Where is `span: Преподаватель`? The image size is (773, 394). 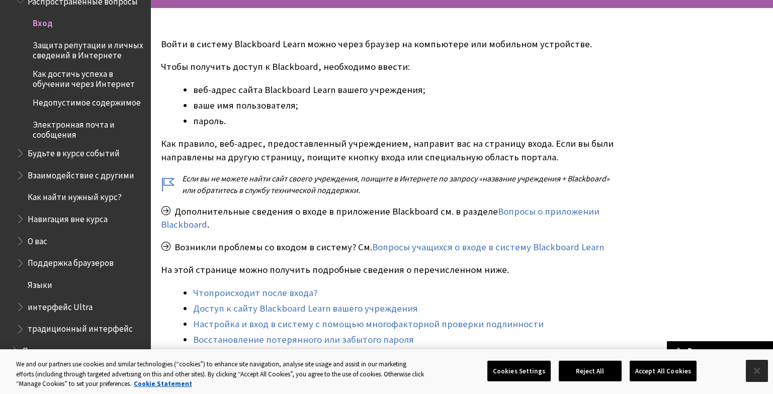 span: Преподаватель is located at coordinates (53, 349).